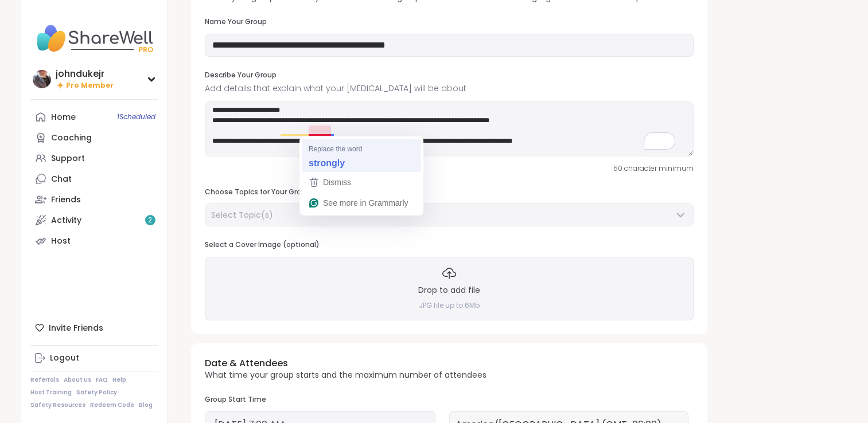 The height and width of the screenshot is (423, 868). Describe the element at coordinates (94, 241) in the screenshot. I see `a: Host` at that location.